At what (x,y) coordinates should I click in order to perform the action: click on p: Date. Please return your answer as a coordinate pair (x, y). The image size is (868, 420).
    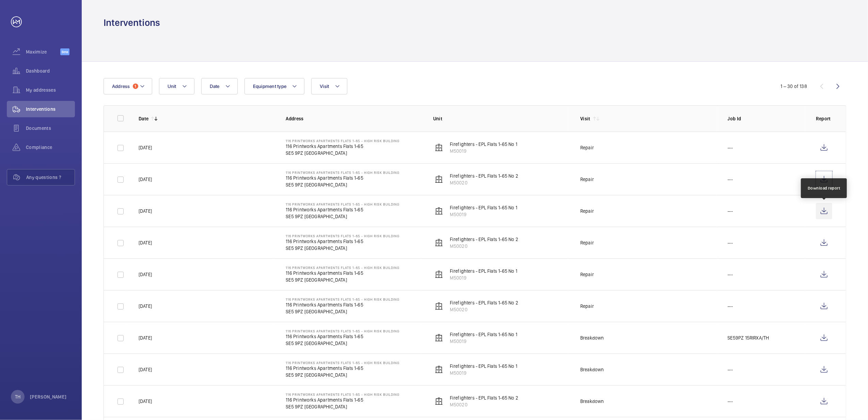
    Looking at the image, I should click on (143, 118).